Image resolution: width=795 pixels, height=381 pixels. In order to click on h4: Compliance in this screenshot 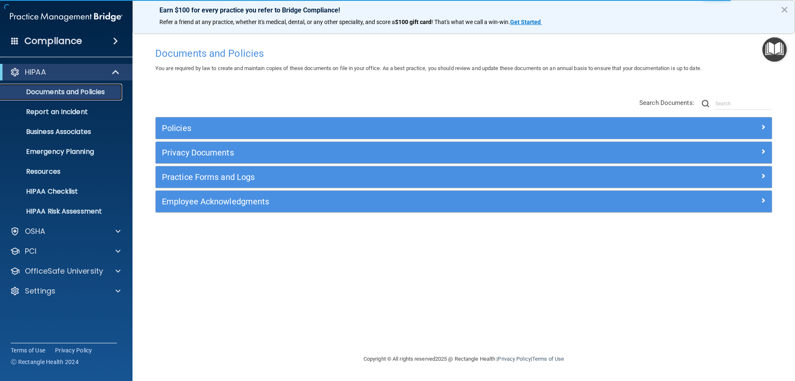, I will do `click(53, 41)`.